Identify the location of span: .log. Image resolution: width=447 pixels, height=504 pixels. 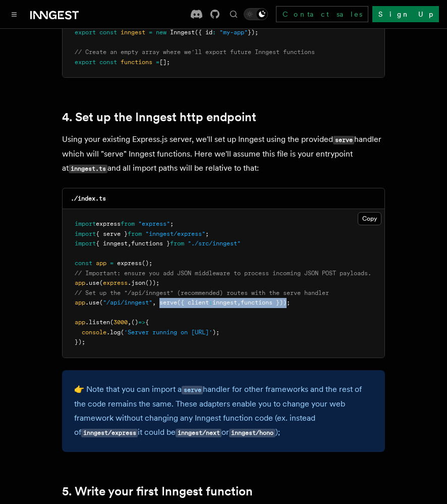
(114, 333).